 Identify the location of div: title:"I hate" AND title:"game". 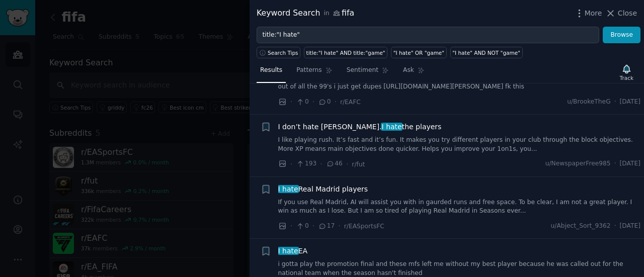
(346, 53).